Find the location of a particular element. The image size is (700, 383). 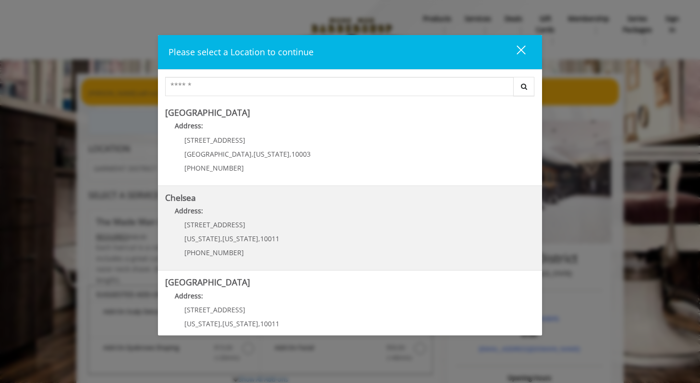

button: close dialog is located at coordinates (515, 52).